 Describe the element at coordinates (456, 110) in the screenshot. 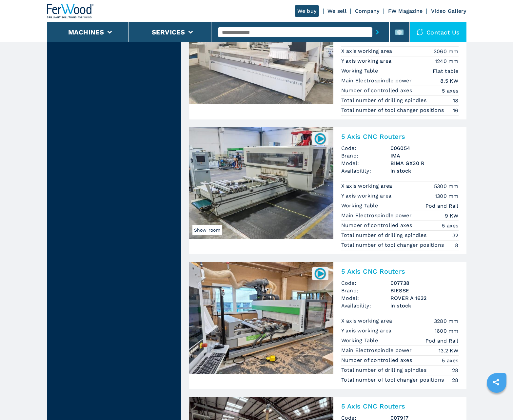

I see `em: 16` at that location.